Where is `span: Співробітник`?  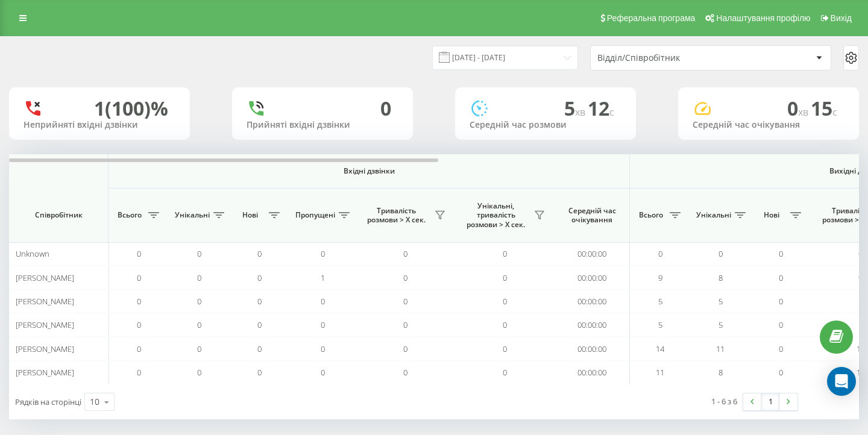
span: Співробітник is located at coordinates (59, 215).